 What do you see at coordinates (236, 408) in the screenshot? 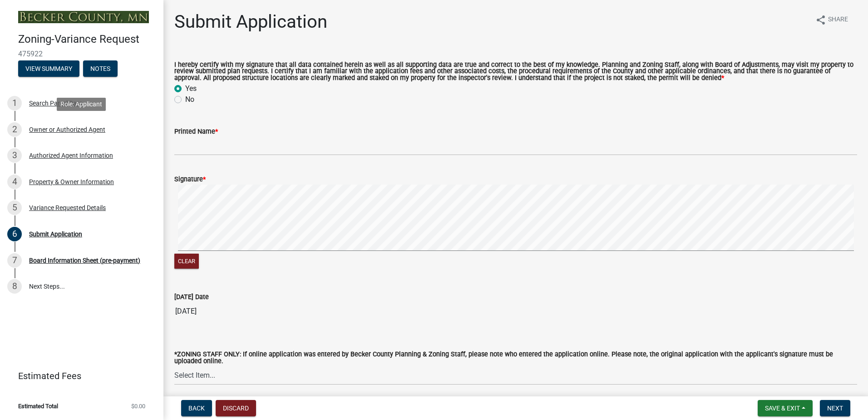
I see `button: Discard` at bounding box center [236, 408].